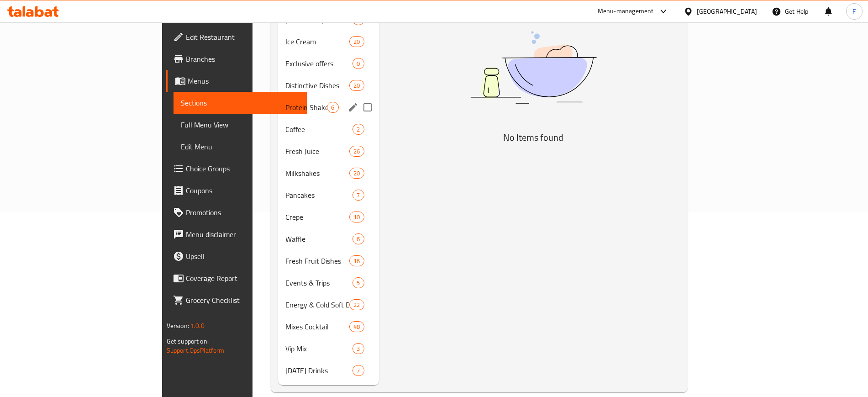  I want to click on div: Mixes Cocktail48, so click(328, 326).